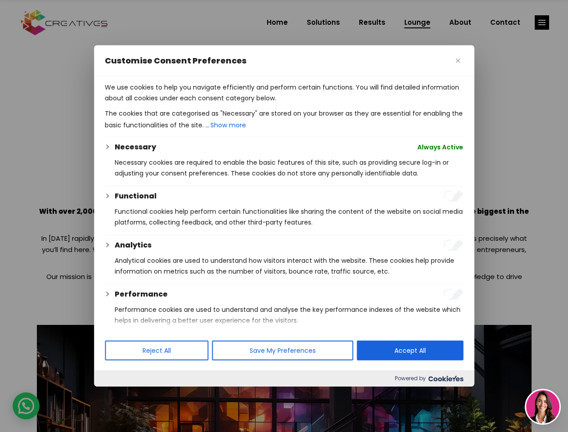 The image size is (568, 432). What do you see at coordinates (133, 245) in the screenshot?
I see `button: Analytics` at bounding box center [133, 245].